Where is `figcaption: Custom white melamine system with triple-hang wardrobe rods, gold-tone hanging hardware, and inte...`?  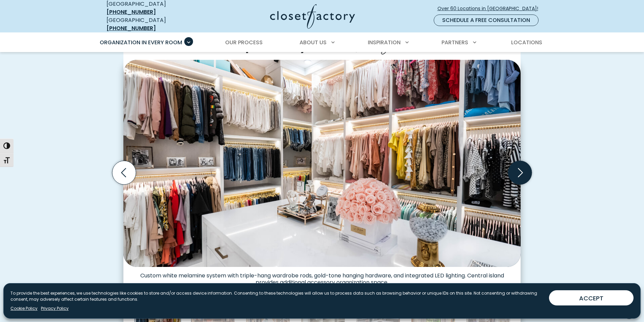
figcaption: Custom white melamine system with triple-hang wardrobe rods, gold-tone hanging hardware, and inte... is located at coordinates (322, 276).